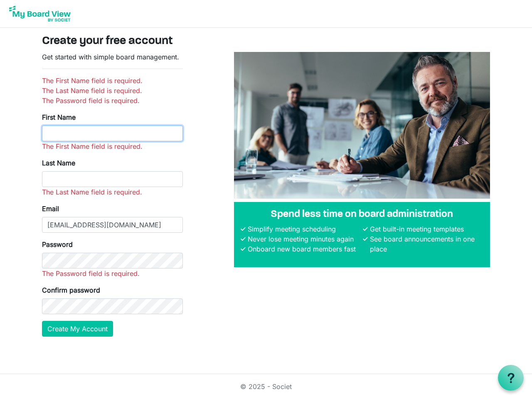  I want to click on img: My Board View Logo, so click(40, 13).